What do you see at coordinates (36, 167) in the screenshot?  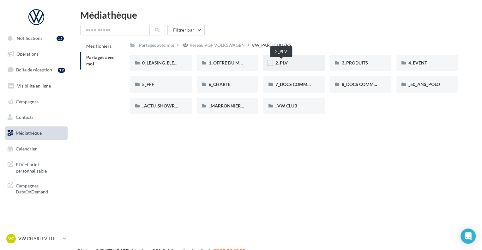 I see `a: PLV et print personnalisable` at bounding box center [36, 167].